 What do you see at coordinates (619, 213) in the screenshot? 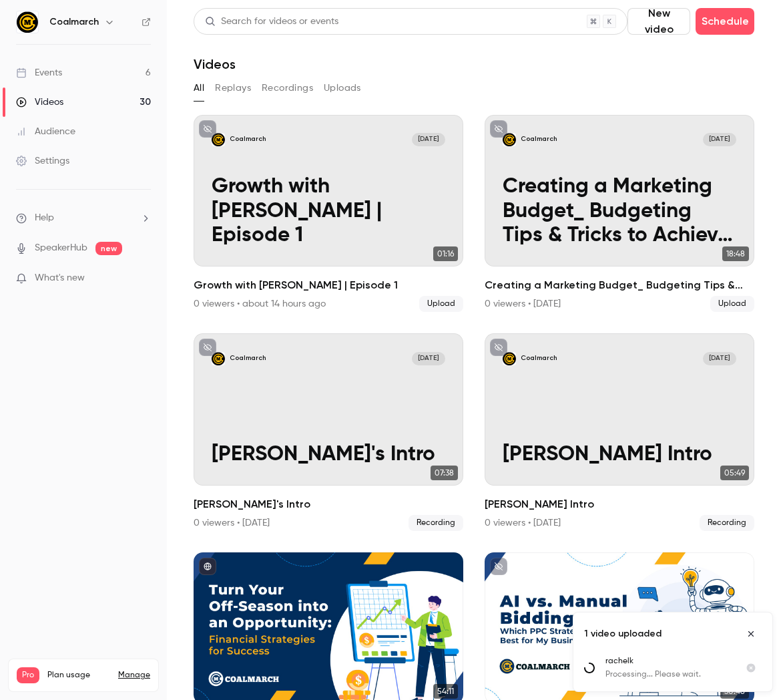
I see `li: Creating a Marketing Budget_ Budgeting Tips & Tricks to Achieve Your Business Goals` at bounding box center [619, 213].